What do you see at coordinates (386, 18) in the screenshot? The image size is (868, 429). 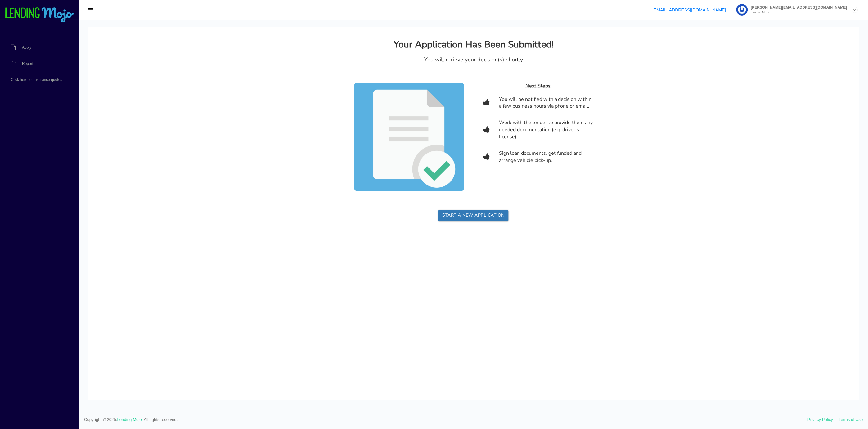 I see `h2: Your Application Has Been Submitted!` at bounding box center [386, 18].